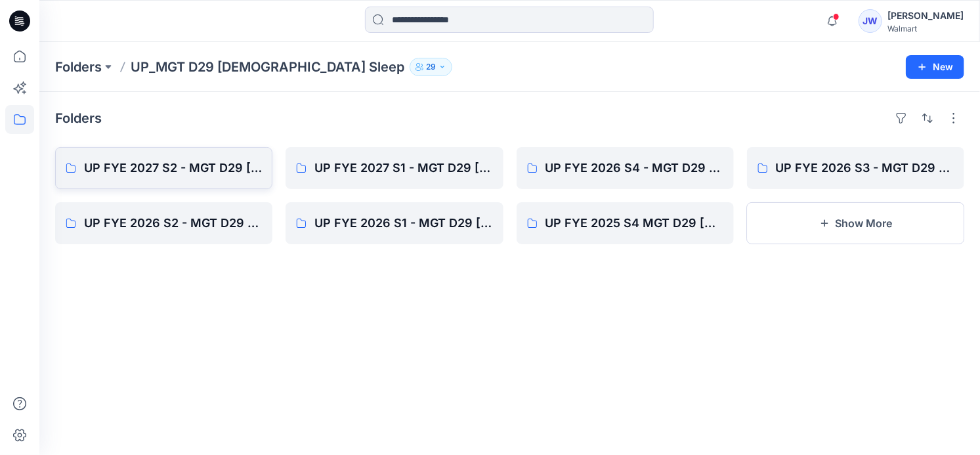  What do you see at coordinates (78, 118) in the screenshot?
I see `h4: Folders` at bounding box center [78, 118].